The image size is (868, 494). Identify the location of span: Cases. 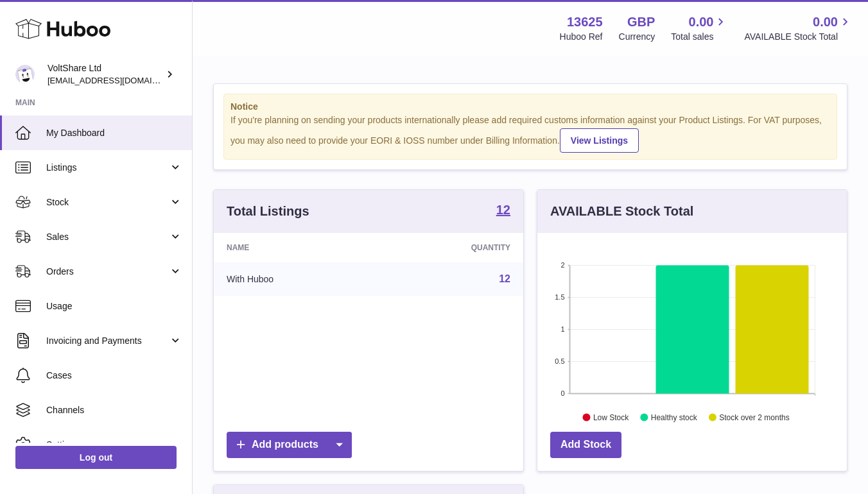
(115, 376).